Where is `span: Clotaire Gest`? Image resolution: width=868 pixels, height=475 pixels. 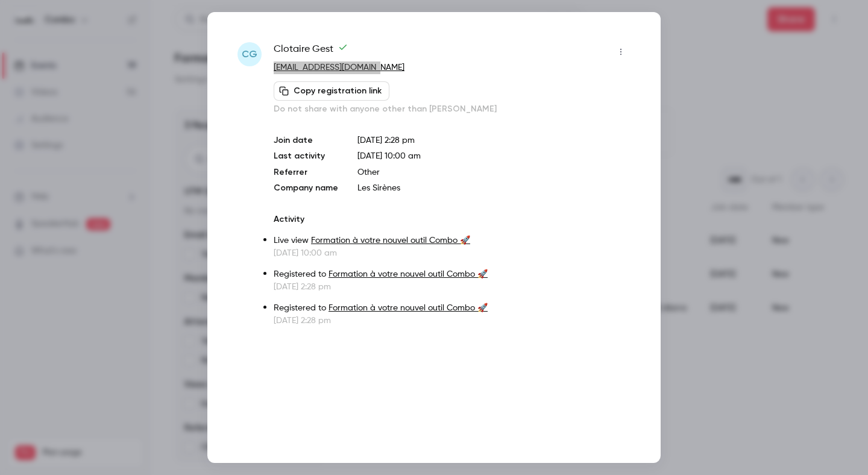 span: Clotaire Gest is located at coordinates (310, 52).